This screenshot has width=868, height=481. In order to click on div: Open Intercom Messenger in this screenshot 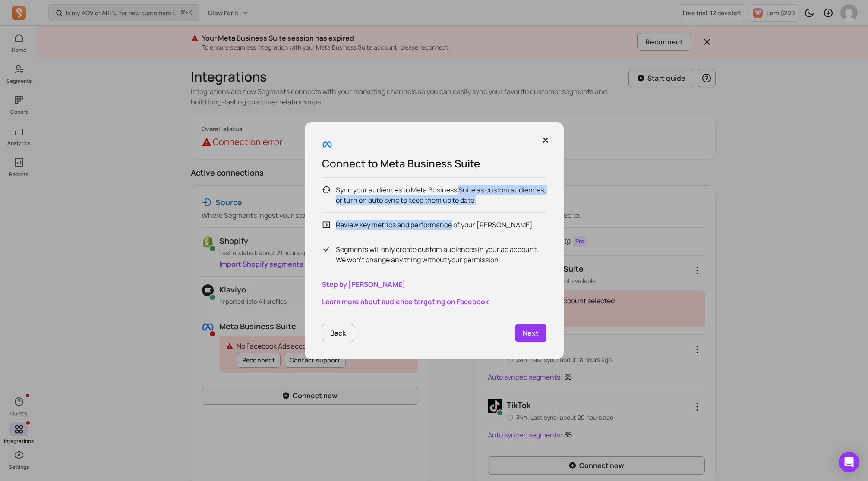, I will do `click(849, 463)`.